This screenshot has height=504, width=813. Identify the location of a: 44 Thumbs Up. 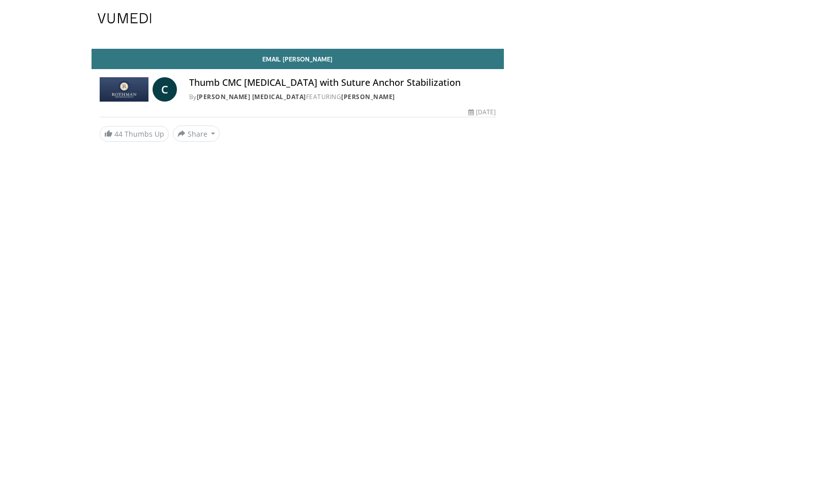
(134, 134).